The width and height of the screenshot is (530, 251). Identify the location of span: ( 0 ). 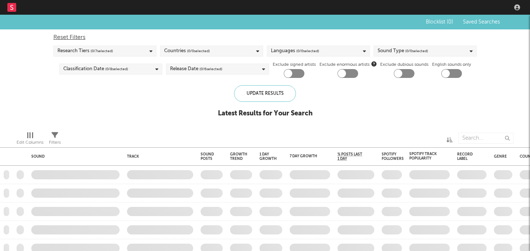
(450, 22).